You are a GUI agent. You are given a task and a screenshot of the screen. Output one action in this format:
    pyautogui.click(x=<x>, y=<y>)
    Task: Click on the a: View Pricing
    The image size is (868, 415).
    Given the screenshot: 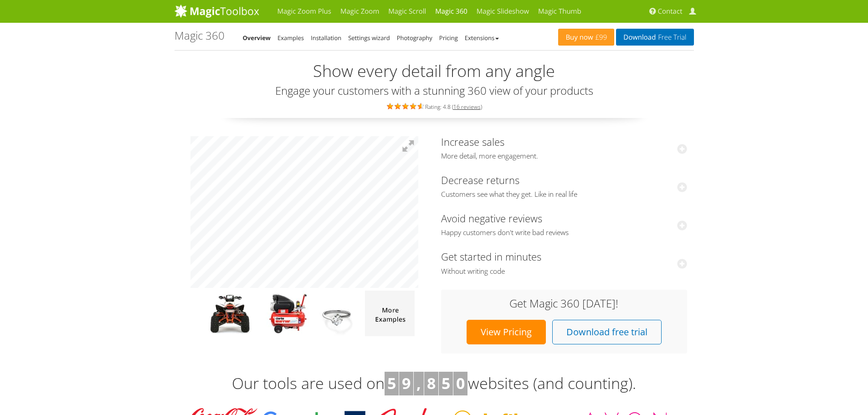 What is the action you would take?
    pyautogui.click(x=506, y=332)
    